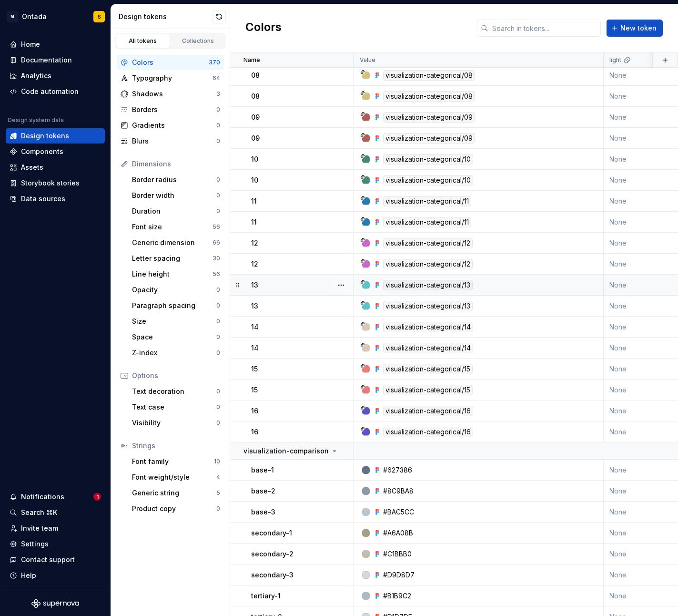 The height and width of the screenshot is (616, 678). I want to click on div: Dimensions, so click(175, 164).